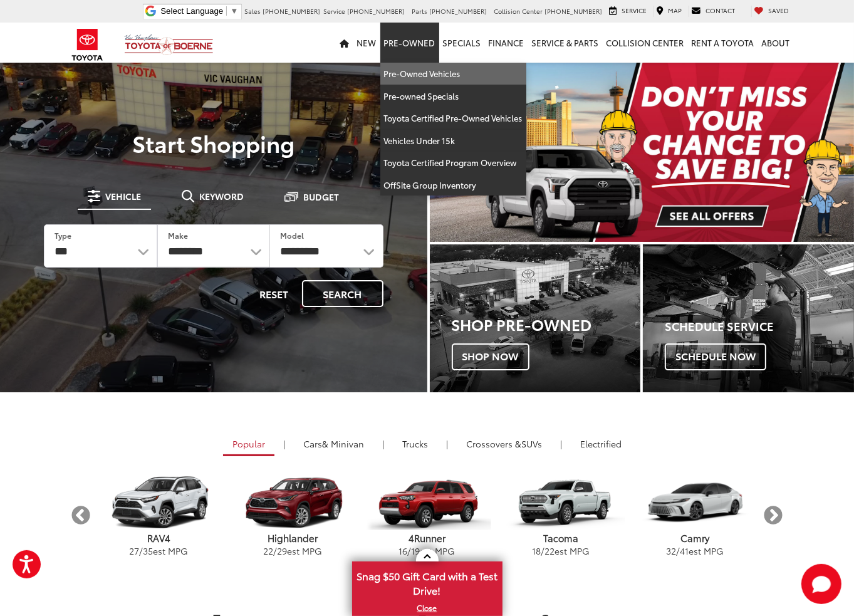 The image size is (854, 616). What do you see at coordinates (159, 502) in the screenshot?
I see `img: Toyota RAV4` at bounding box center [159, 502].